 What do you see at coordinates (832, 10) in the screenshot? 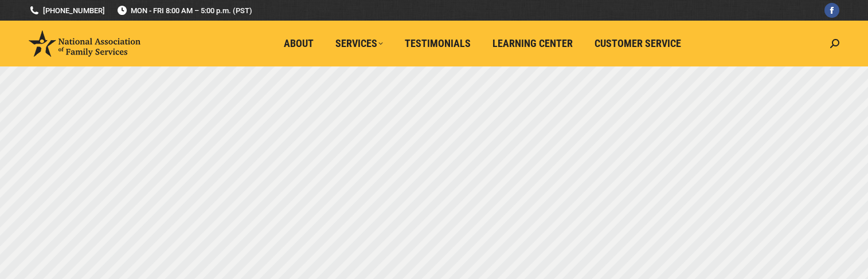
I see `a: Facebook page opens in new window` at bounding box center [832, 10].